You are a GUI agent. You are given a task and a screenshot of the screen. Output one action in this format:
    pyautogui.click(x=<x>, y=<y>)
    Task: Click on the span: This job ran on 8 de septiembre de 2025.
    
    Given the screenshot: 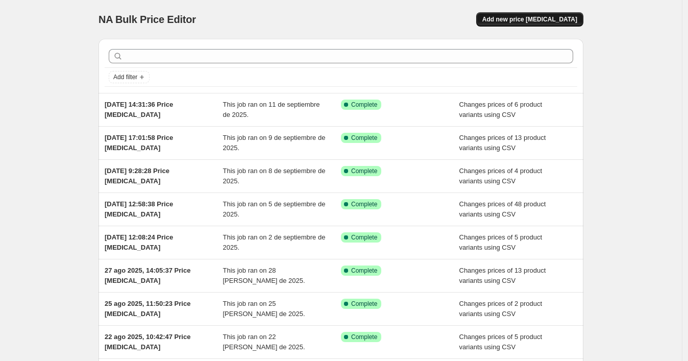 What is the action you would take?
    pyautogui.click(x=274, y=176)
    